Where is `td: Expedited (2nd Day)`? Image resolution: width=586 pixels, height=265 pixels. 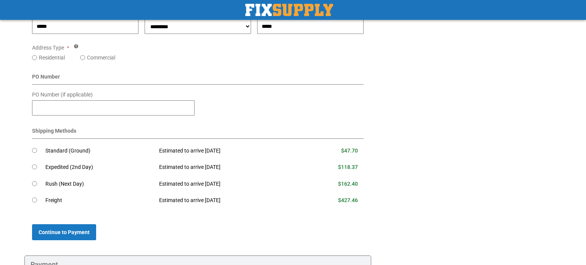 td: Expedited (2nd Day) is located at coordinates (99, 168).